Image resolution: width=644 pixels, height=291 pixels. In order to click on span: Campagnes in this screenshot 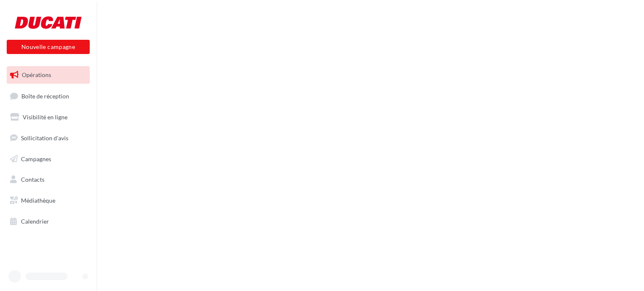, I will do `click(36, 158)`.